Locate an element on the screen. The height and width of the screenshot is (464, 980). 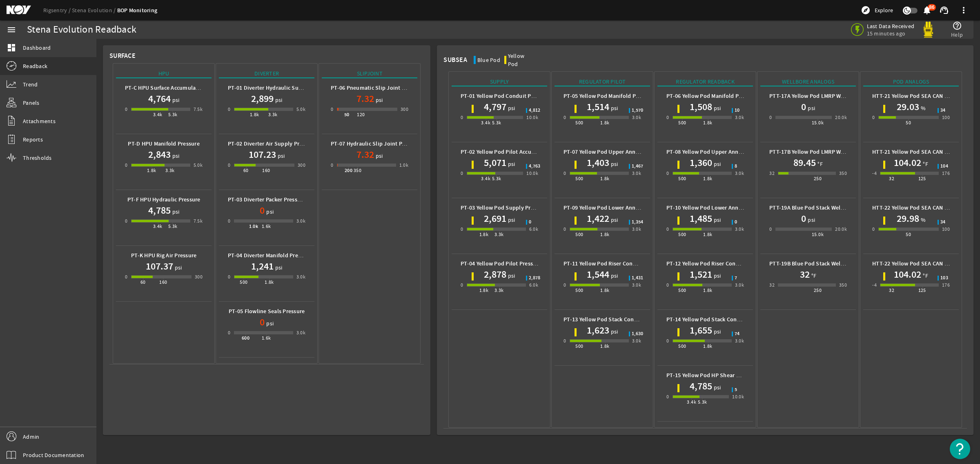
h1: 1,485 is located at coordinates (701, 219).